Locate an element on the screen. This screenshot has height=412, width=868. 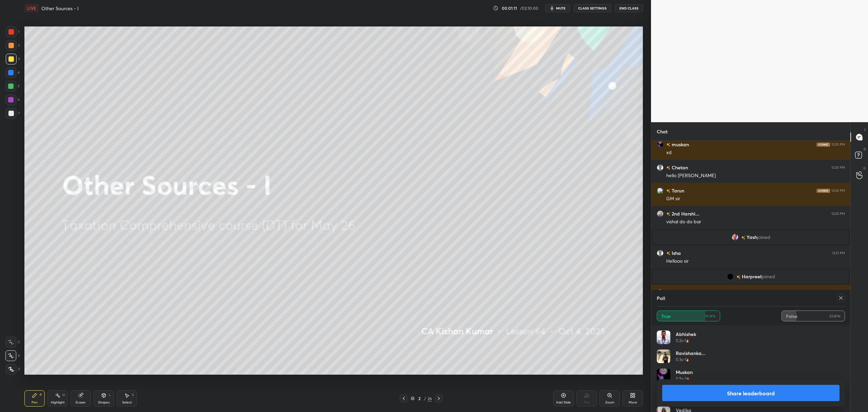
div: Select is located at coordinates (127, 403).